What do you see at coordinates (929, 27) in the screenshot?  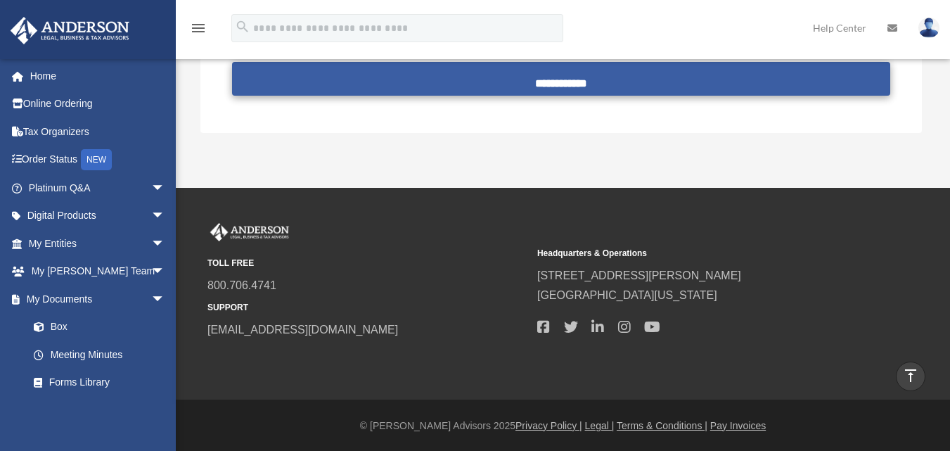 I see `img: User Pic` at bounding box center [929, 27].